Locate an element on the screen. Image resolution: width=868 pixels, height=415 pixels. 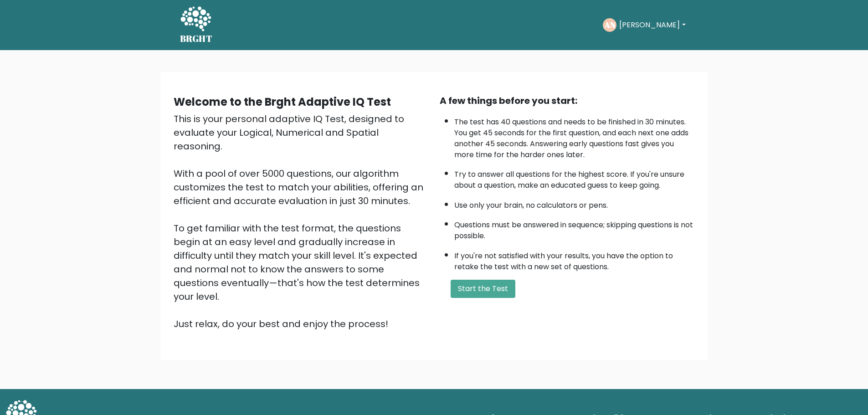
a: BRGHT is located at coordinates (196, 25).